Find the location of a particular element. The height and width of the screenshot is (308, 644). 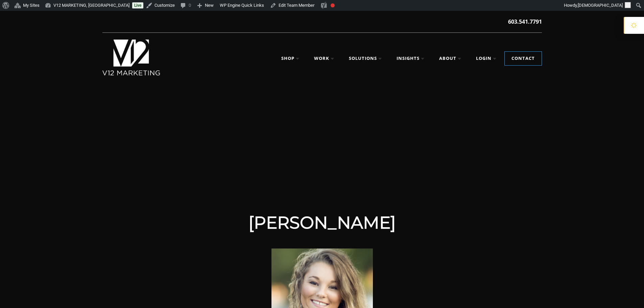

a: Shop is located at coordinates (290, 59).